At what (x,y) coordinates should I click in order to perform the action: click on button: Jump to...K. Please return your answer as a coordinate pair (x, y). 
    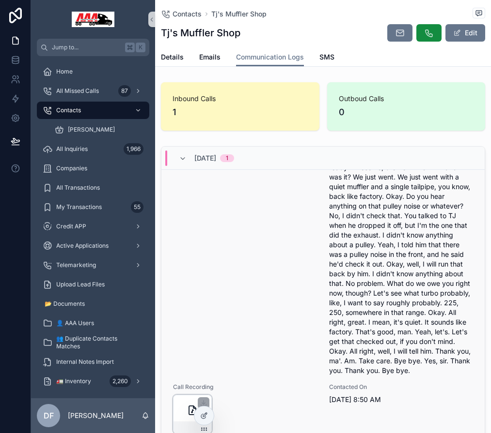
    Looking at the image, I should click on (93, 47).